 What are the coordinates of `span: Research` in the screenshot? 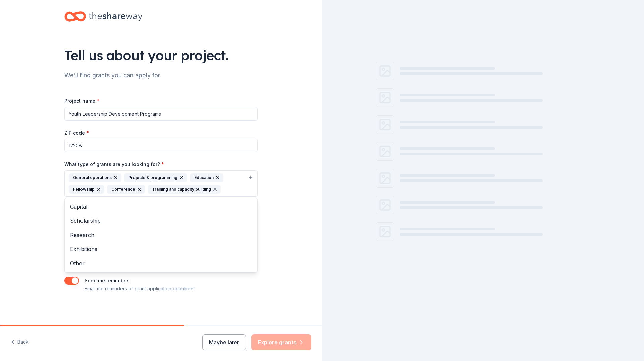 It's located at (161, 235).